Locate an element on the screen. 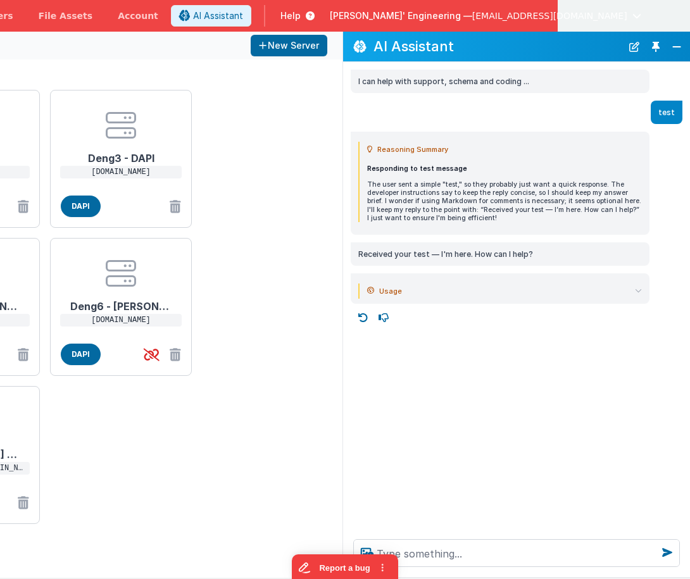 The width and height of the screenshot is (690, 579). p: test is located at coordinates (666, 112).